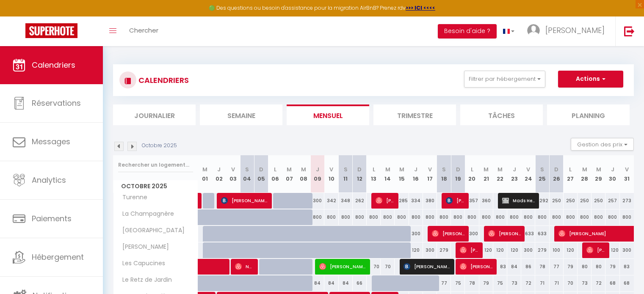 The width and height of the screenshot is (644, 294). What do you see at coordinates (444, 284) in the screenshot?
I see `div: 77` at bounding box center [444, 284].